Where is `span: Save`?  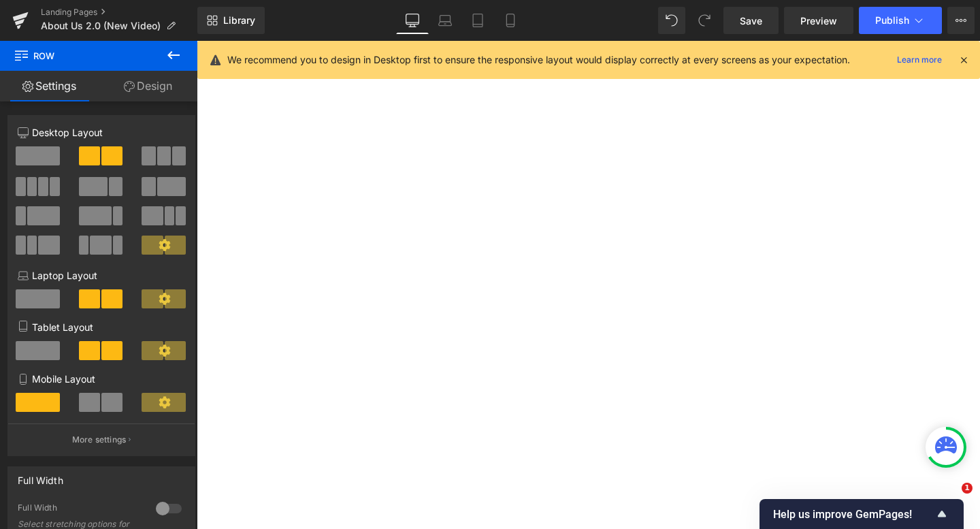
span: Save is located at coordinates (751, 21).